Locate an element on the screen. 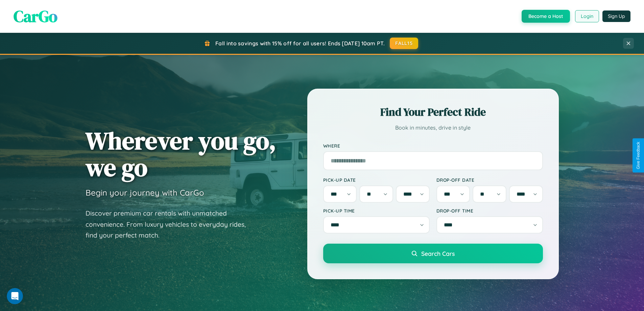 The width and height of the screenshot is (644, 311). h3: Begin your journey with CarGo is located at coordinates (145, 192).